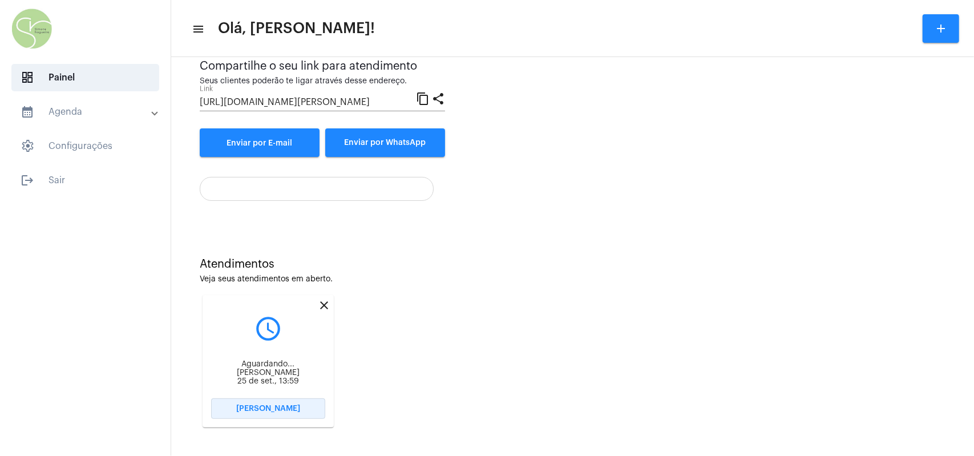 This screenshot has height=456, width=974. Describe the element at coordinates (268, 364) in the screenshot. I see `div: Aguardando...` at that location.